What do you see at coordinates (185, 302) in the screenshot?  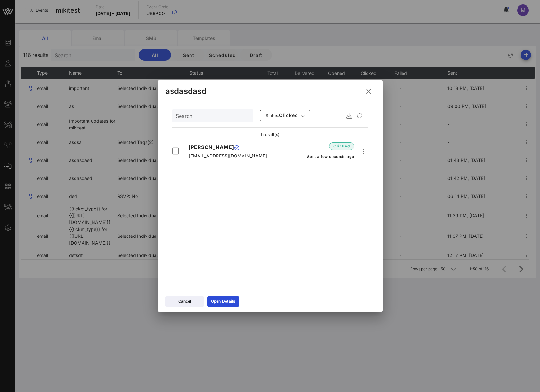 I see `div: Cancel` at bounding box center [185, 302].